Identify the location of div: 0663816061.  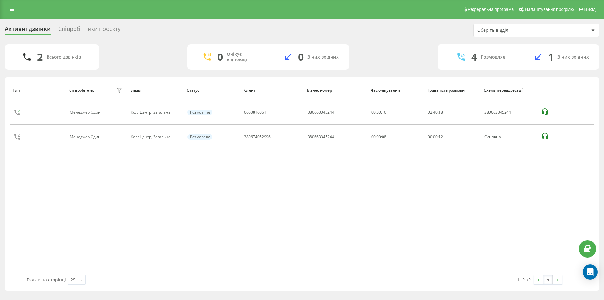
(255, 112).